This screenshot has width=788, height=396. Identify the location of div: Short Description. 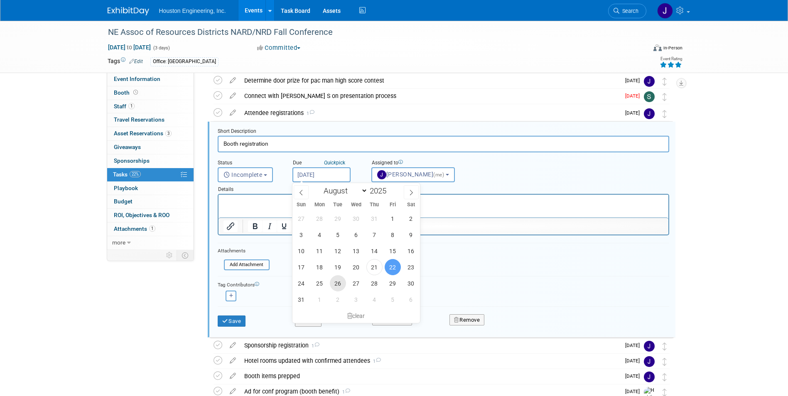
(443, 132).